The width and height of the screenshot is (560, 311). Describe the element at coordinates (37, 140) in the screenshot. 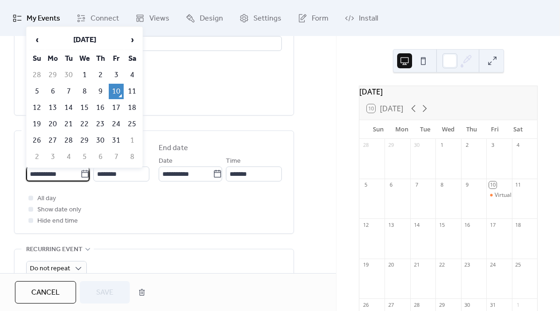

I see `td: 26` at that location.